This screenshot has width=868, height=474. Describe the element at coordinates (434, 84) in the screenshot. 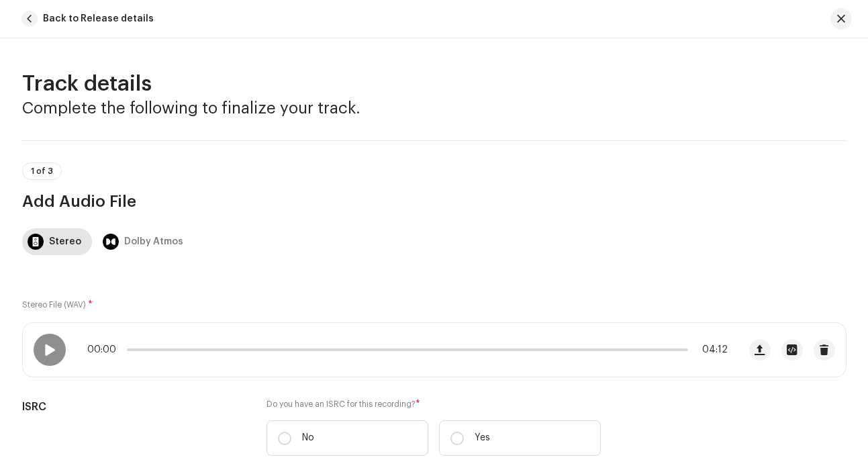

I see `h2: Track details` at that location.